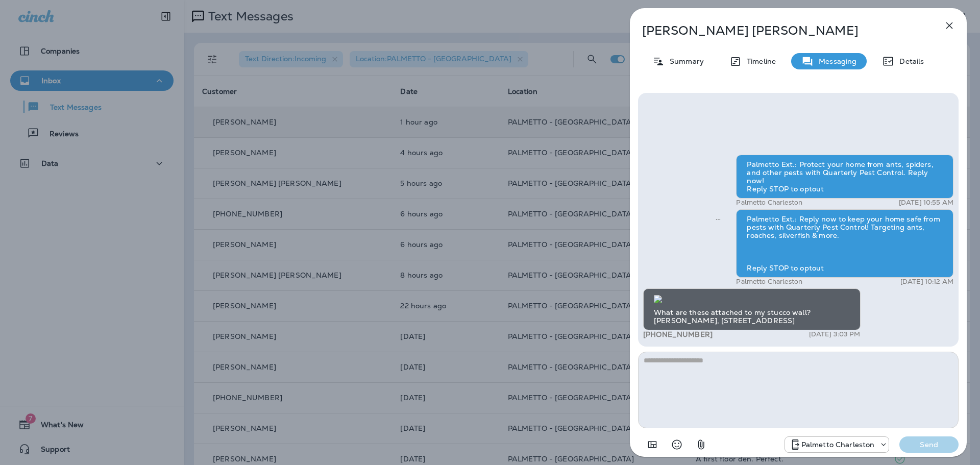  What do you see at coordinates (759, 62) in the screenshot?
I see `p: Timeline` at bounding box center [759, 62].